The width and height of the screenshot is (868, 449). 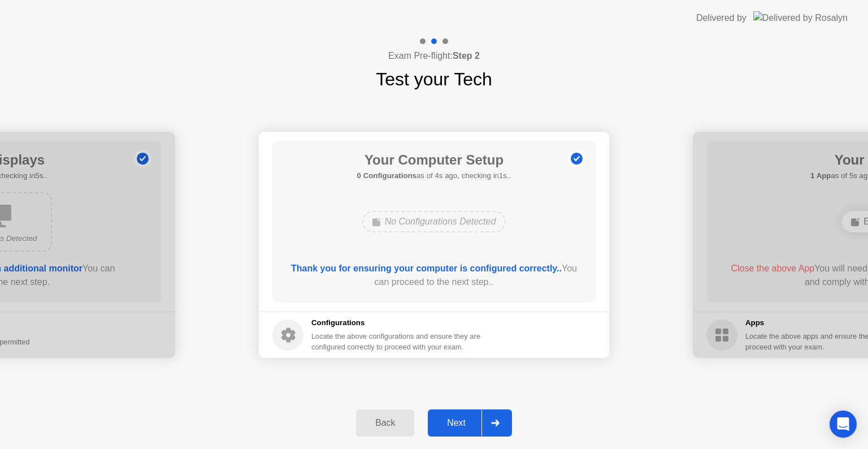 I want to click on div: Open Intercom Messenger, so click(x=843, y=424).